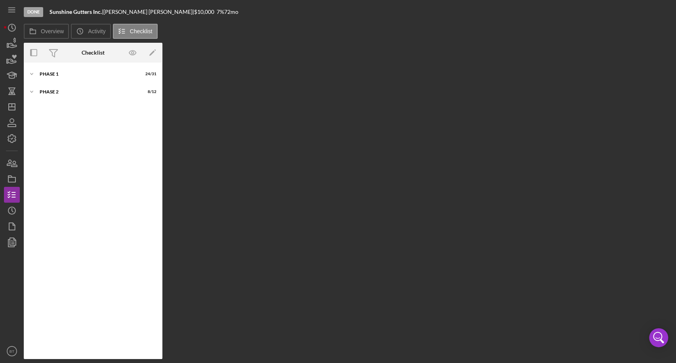 This screenshot has height=363, width=676. I want to click on label: Checklist, so click(141, 31).